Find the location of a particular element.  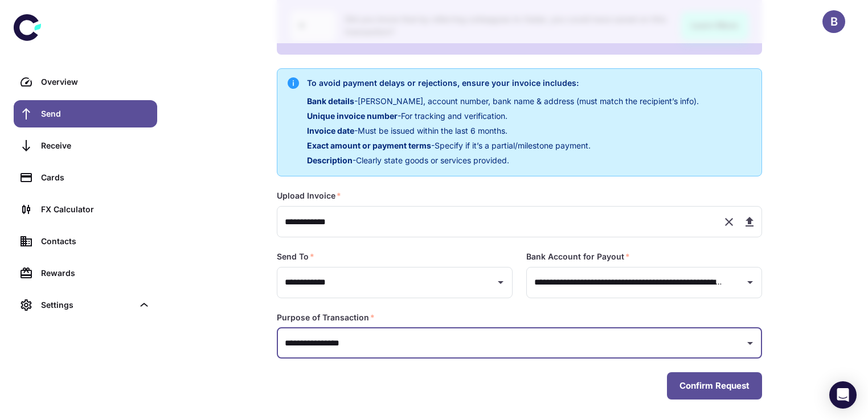

a: Overview is located at coordinates (86, 82).